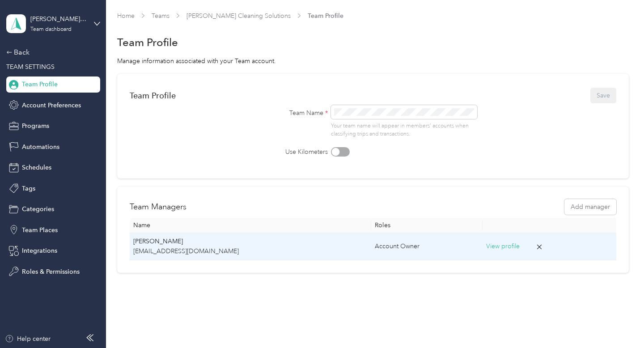  Describe the element at coordinates (51, 271) in the screenshot. I see `span: Roles & Permissions` at that location.